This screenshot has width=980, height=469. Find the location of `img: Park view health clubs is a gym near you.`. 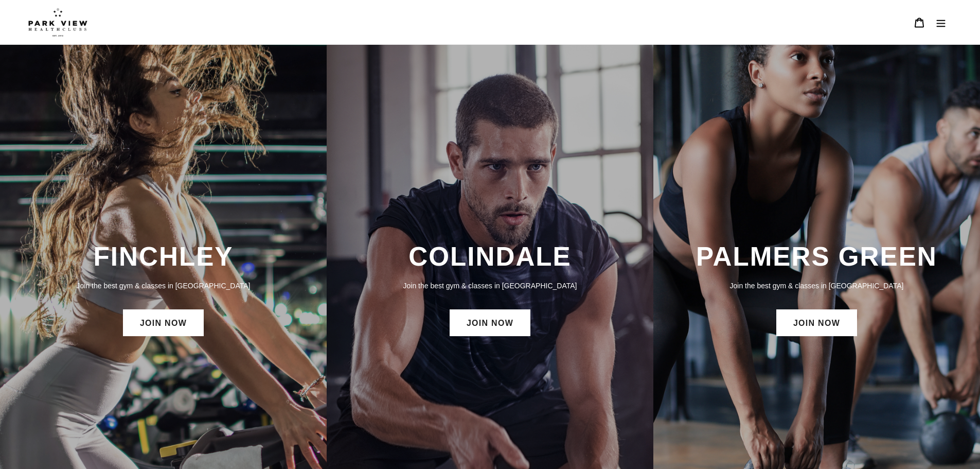

img: Park view health clubs is a gym near you. is located at coordinates (58, 22).